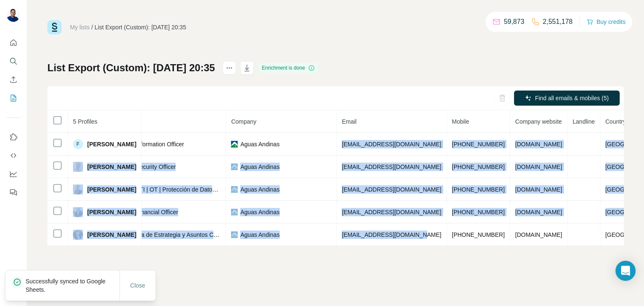 The image size is (644, 306). Describe the element at coordinates (349, 121) in the screenshot. I see `span: Email` at that location.